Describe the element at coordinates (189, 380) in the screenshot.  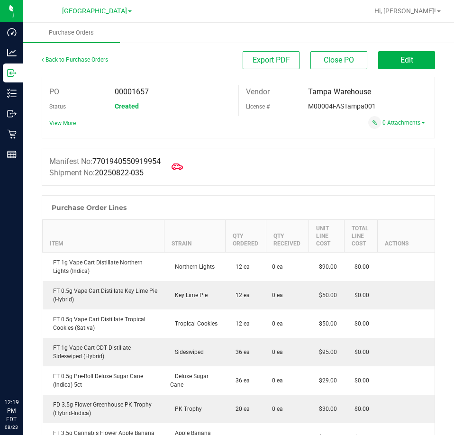
I see `span: Deluxe Sugar Cane` at that location.